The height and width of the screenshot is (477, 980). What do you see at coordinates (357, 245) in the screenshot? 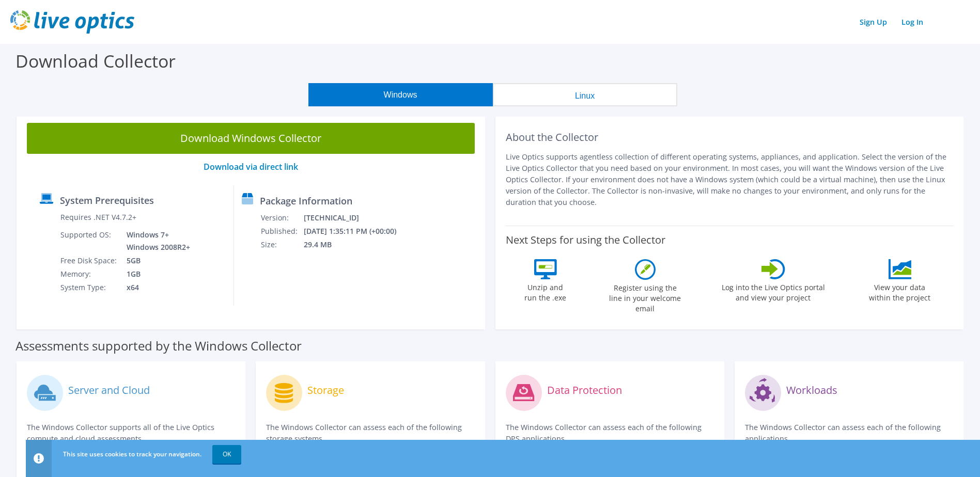
I see `td: 29.4 MB` at bounding box center [357, 245].